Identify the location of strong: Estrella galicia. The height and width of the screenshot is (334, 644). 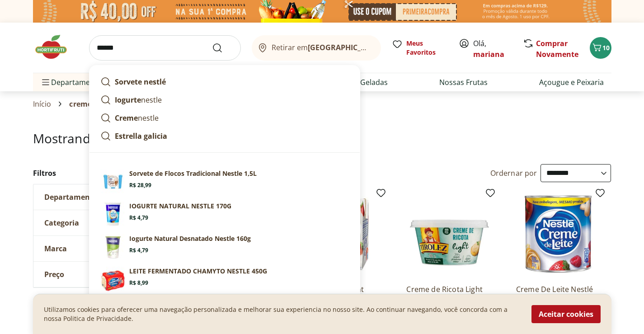
(141, 136).